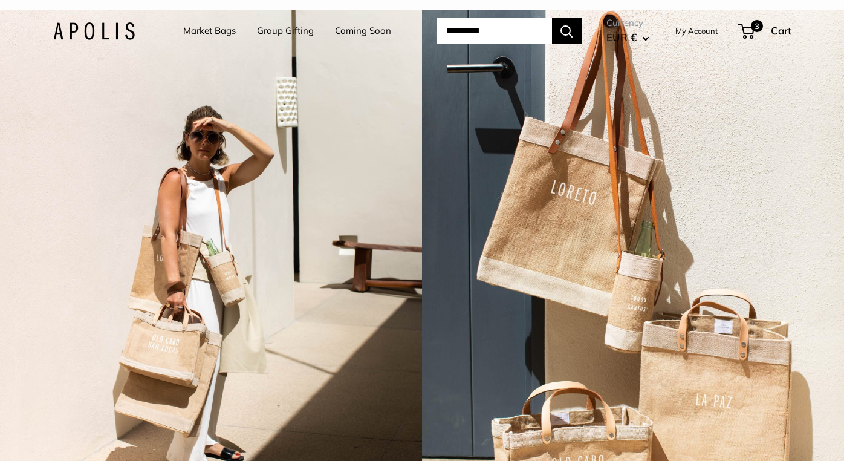  Describe the element at coordinates (209, 31) in the screenshot. I see `a: Market Bags` at that location.